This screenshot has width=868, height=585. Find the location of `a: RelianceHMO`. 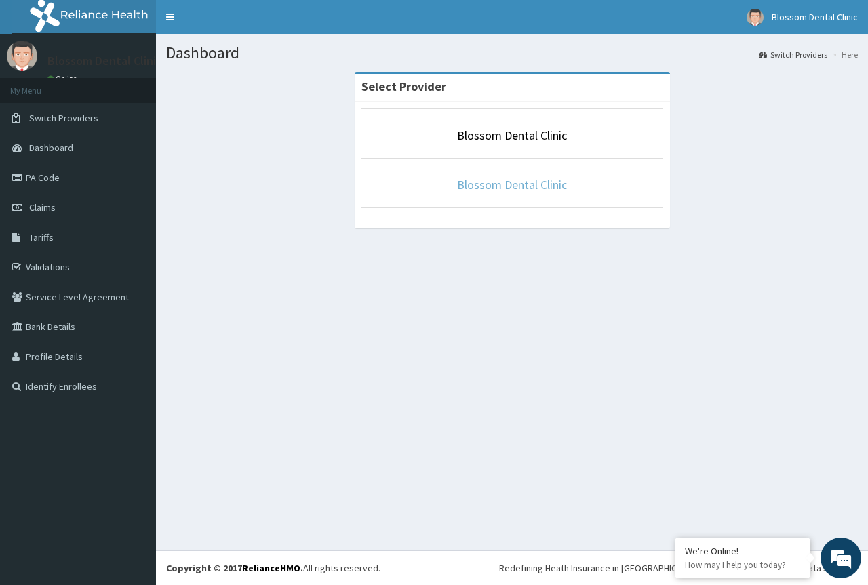

a: RelianceHMO is located at coordinates (271, 568).